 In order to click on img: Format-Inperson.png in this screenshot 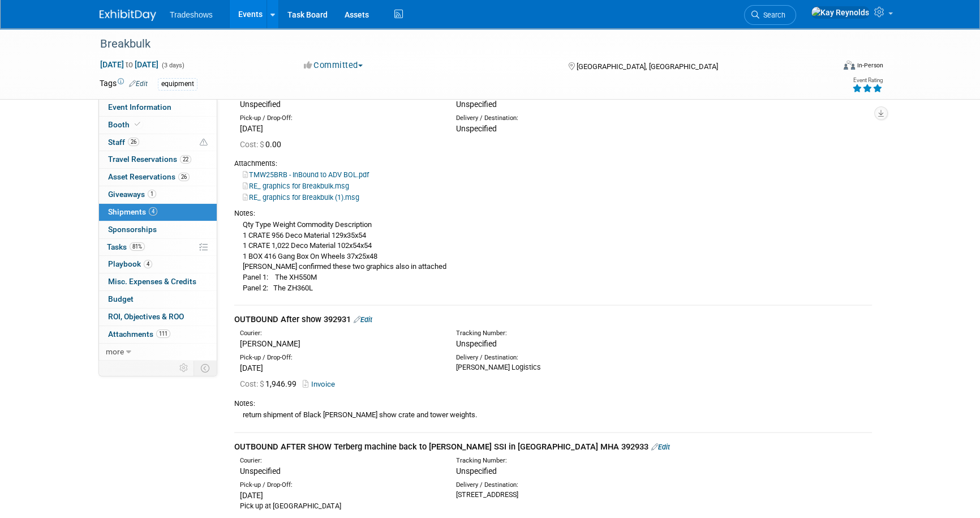, I will do `click(850, 65)`.